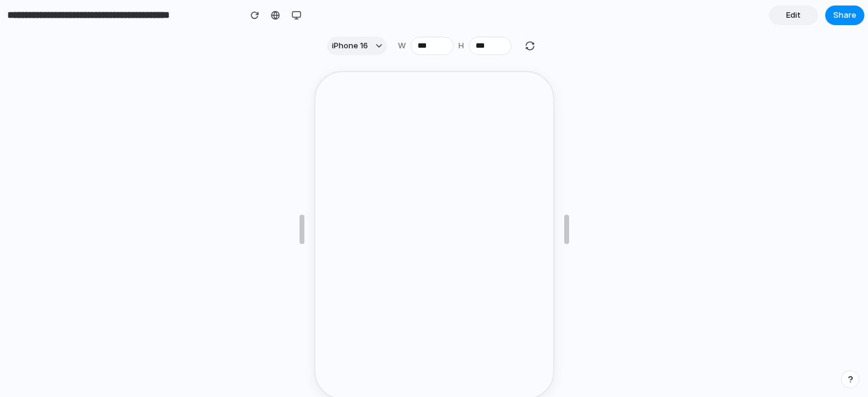  Describe the element at coordinates (357, 46) in the screenshot. I see `button: iPhone 16` at that location.